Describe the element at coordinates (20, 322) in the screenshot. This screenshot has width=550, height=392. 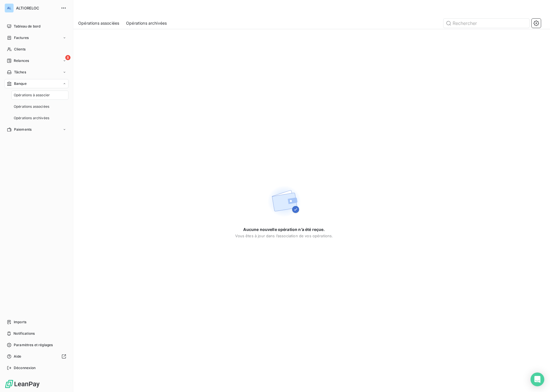
I see `span: Imports` at that location.